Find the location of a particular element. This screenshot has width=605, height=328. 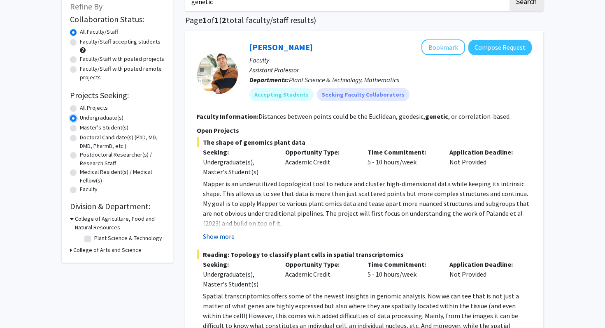

label: Faculty/Staff accepting students is located at coordinates (120, 42).